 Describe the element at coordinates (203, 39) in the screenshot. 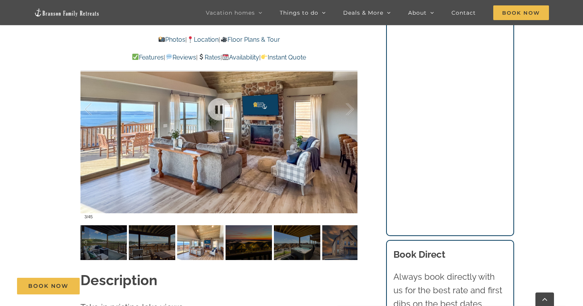

I see `a: Location` at that location.